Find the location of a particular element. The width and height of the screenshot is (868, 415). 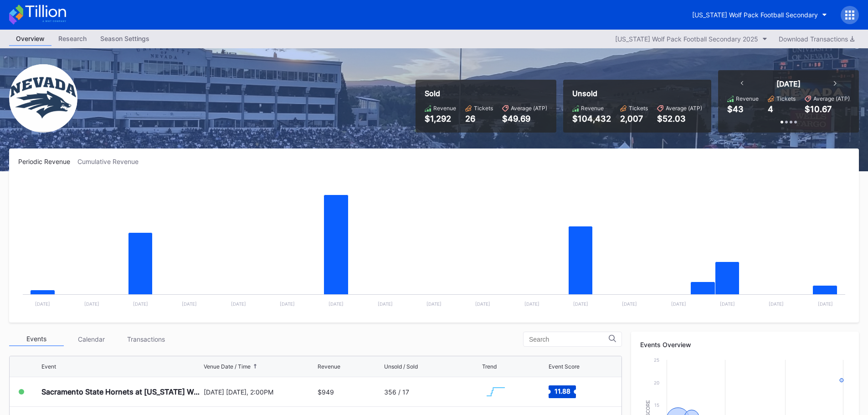

div: Research is located at coordinates (73, 38).